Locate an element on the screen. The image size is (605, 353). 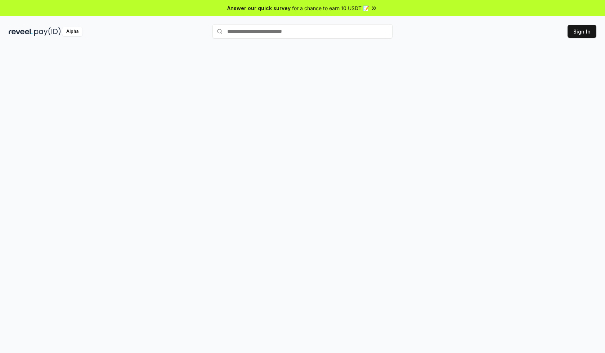
span: for a chance to earn 10 USDT 📝 is located at coordinates (331, 8).